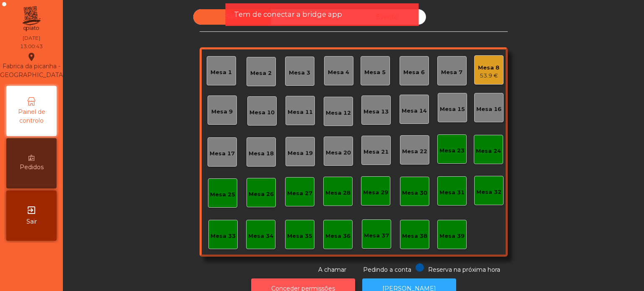 The image size is (644, 291). I want to click on div: 53.9 €, so click(488, 76).